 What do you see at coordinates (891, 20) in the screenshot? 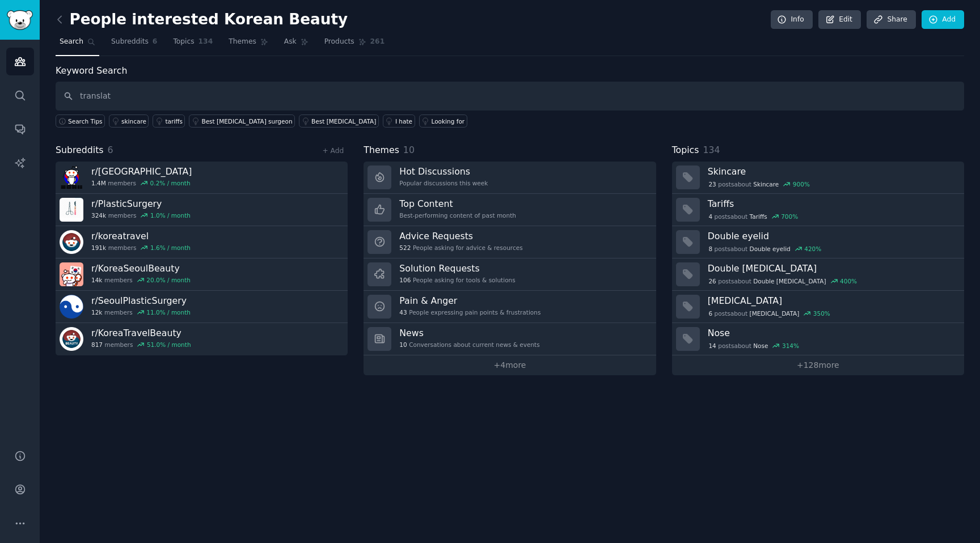
I see `a: Share` at bounding box center [891, 20].